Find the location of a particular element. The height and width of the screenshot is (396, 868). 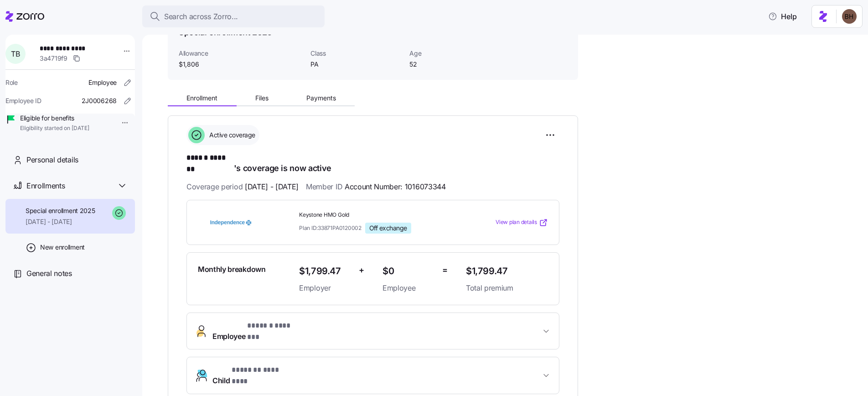

span: Account Number: 1016073344 is located at coordinates (395, 187).